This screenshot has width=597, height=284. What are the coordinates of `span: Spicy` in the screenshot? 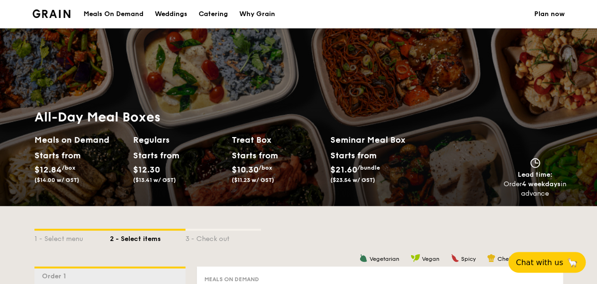 It's located at (468, 259).